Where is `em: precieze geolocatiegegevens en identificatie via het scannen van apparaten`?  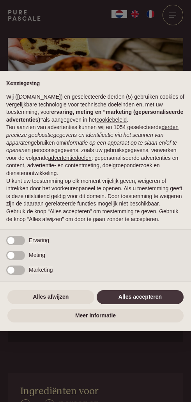 em: precieze geolocatiegegevens en identificatie via het scannen van apparaten is located at coordinates (85, 139).